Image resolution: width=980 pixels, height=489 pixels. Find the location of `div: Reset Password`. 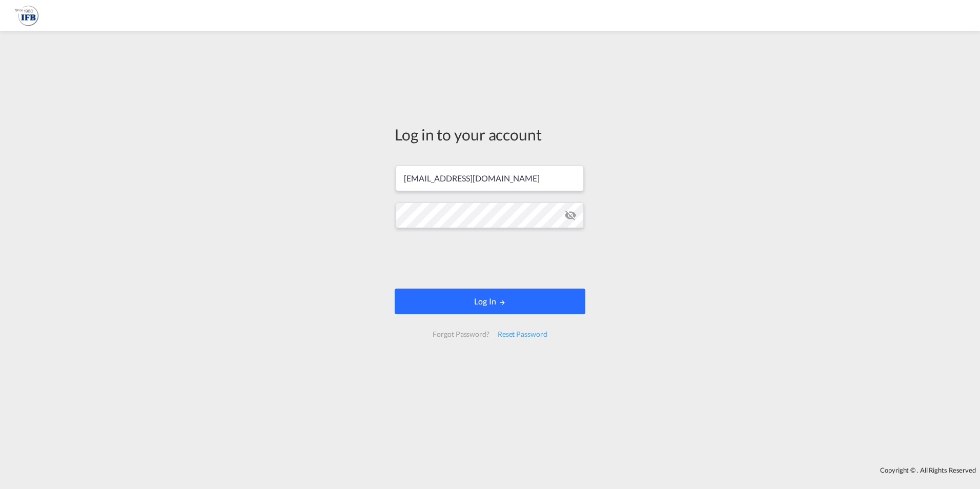

div: Reset Password is located at coordinates (522, 334).